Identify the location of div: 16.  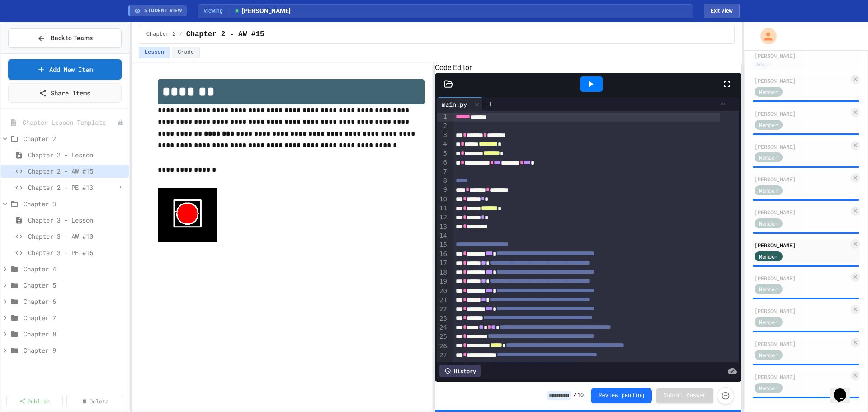
(443, 254).